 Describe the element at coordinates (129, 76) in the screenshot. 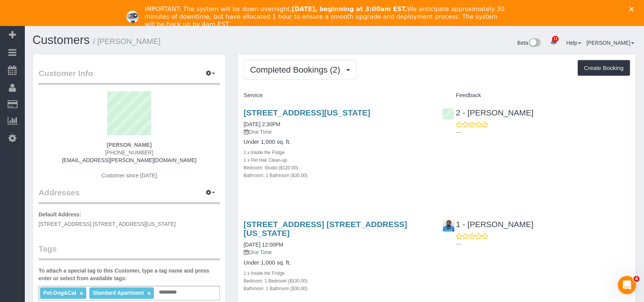

I see `legend: Customer Info` at that location.